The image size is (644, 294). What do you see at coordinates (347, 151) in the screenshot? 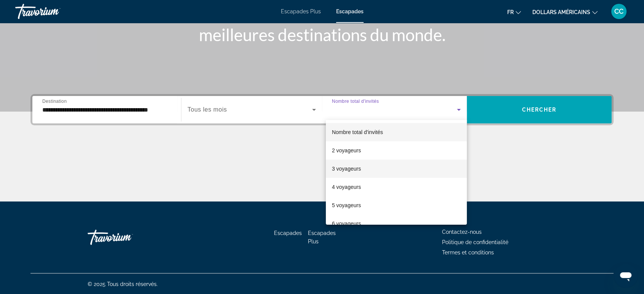
I see `font: 2 voyageurs` at bounding box center [347, 151].